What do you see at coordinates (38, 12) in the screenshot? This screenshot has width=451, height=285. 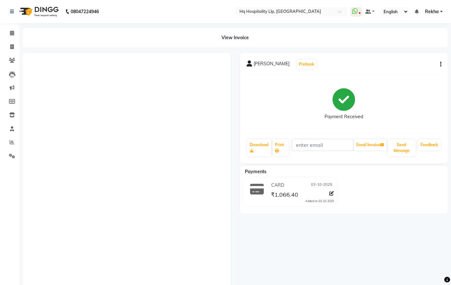 I see `img: logo` at bounding box center [38, 12].